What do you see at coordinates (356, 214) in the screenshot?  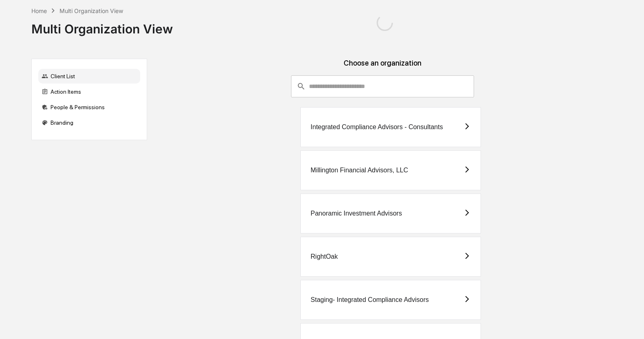 I see `div: Panoramic Investment Advisors` at bounding box center [356, 214].